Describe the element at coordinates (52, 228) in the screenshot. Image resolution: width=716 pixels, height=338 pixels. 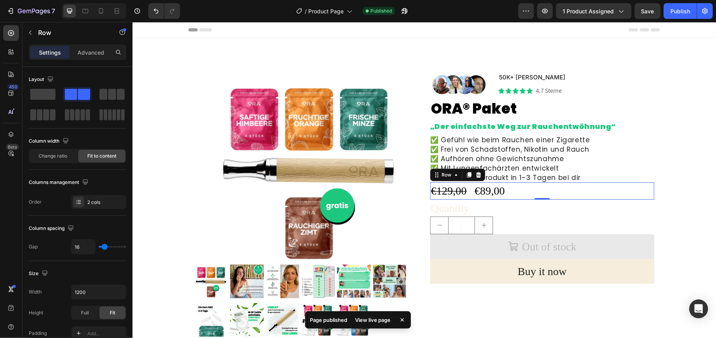
I see `div: Column spacing` at that location.